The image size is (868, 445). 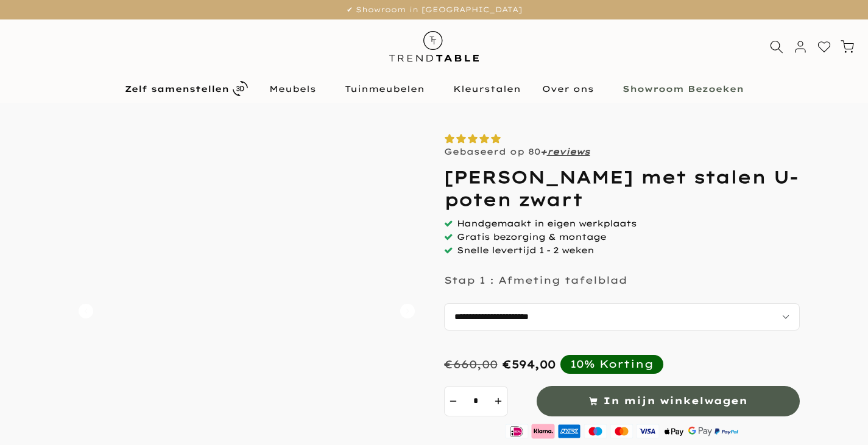 I want to click on button: In mijn winkelwagen, so click(x=668, y=401).